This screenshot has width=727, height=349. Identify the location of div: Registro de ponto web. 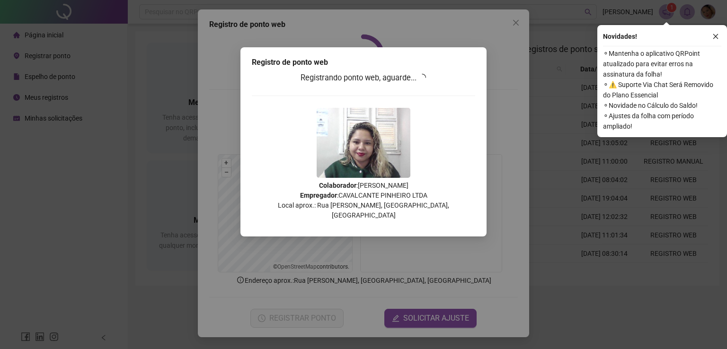
(364, 63).